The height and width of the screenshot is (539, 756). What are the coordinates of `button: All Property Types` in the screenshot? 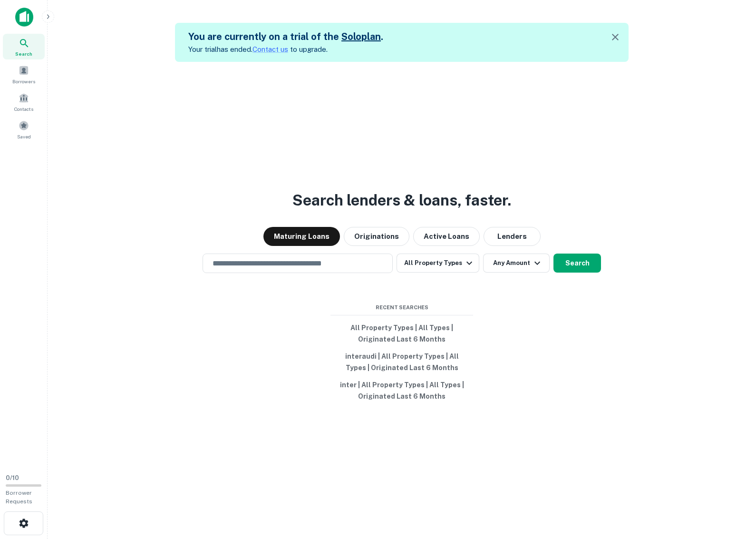 It's located at (438, 263).